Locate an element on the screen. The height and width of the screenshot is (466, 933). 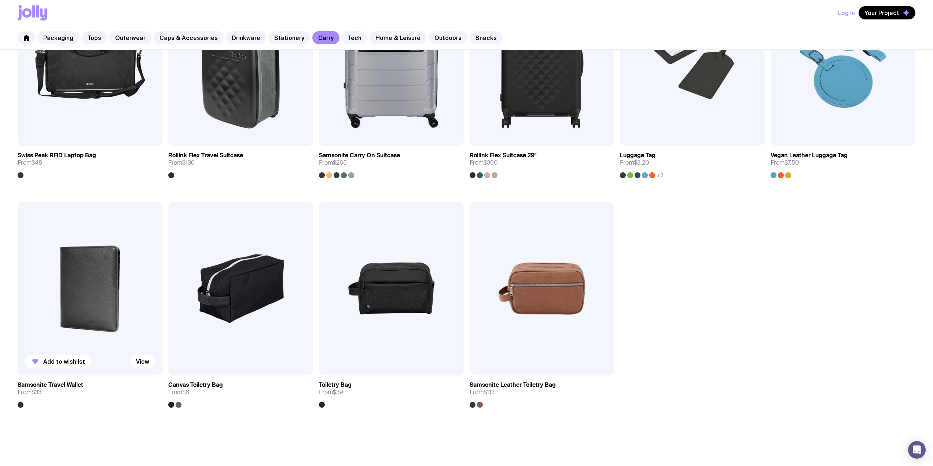
a: Samsonite Travel WalletFrom$33 is located at coordinates (90, 392).